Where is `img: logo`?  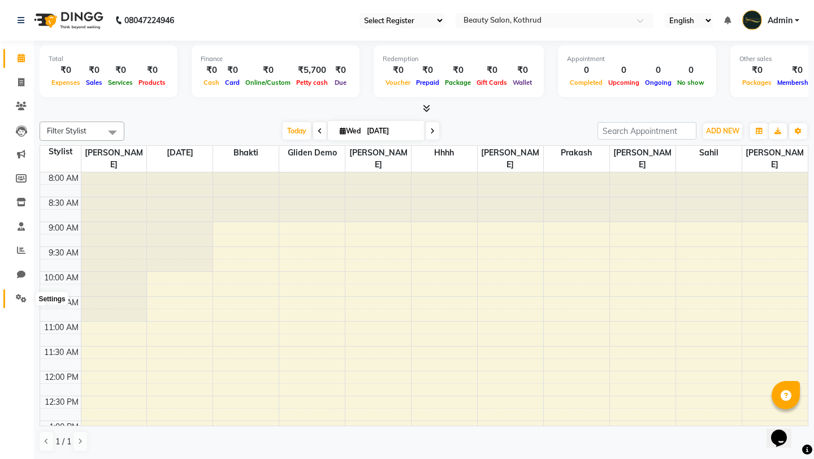
img: logo is located at coordinates (67, 20).